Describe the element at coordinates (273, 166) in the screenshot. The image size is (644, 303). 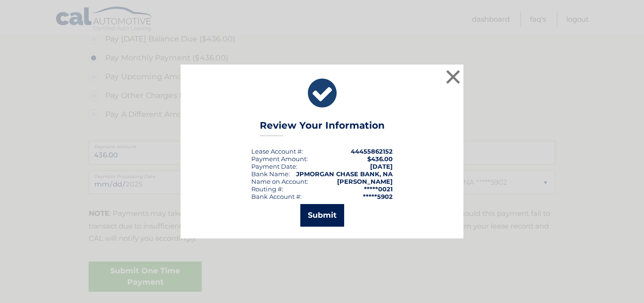
I see `span: Payment Date` at that location.